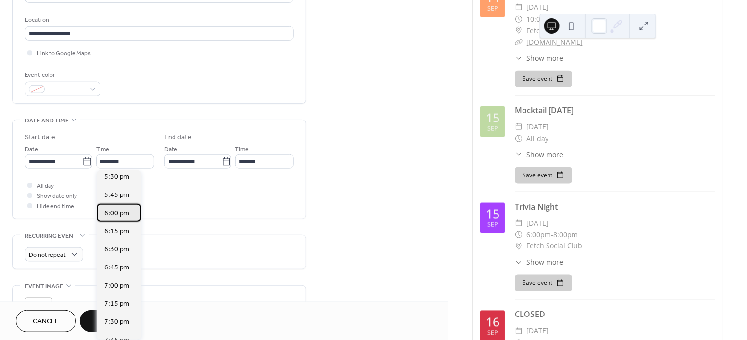  Describe the element at coordinates (117, 304) in the screenshot. I see `span: 7:15 pm` at that location.